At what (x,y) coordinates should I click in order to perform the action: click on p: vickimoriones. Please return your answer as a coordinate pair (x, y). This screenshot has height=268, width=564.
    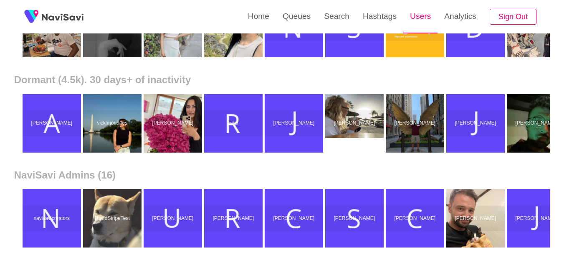
    Looking at the image, I should click on (112, 123).